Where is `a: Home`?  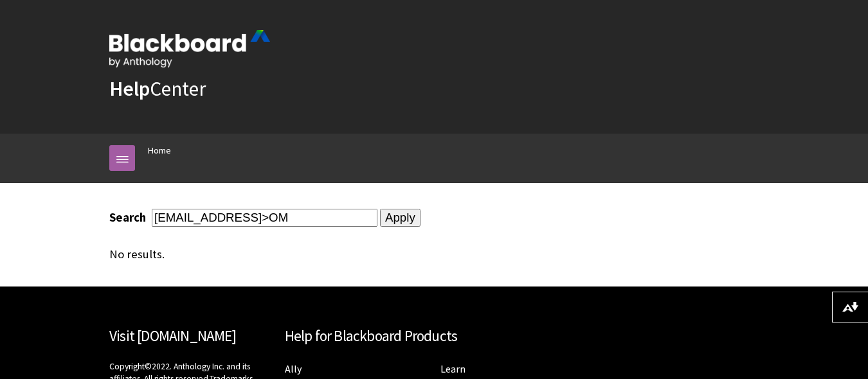
a: Home is located at coordinates (159, 151).